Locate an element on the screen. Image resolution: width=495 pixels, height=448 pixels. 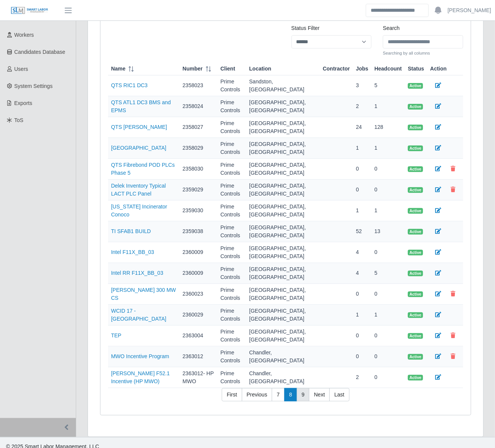
a: QTS Fibrebond POD PLCs Phase 5 is located at coordinates (143, 169).